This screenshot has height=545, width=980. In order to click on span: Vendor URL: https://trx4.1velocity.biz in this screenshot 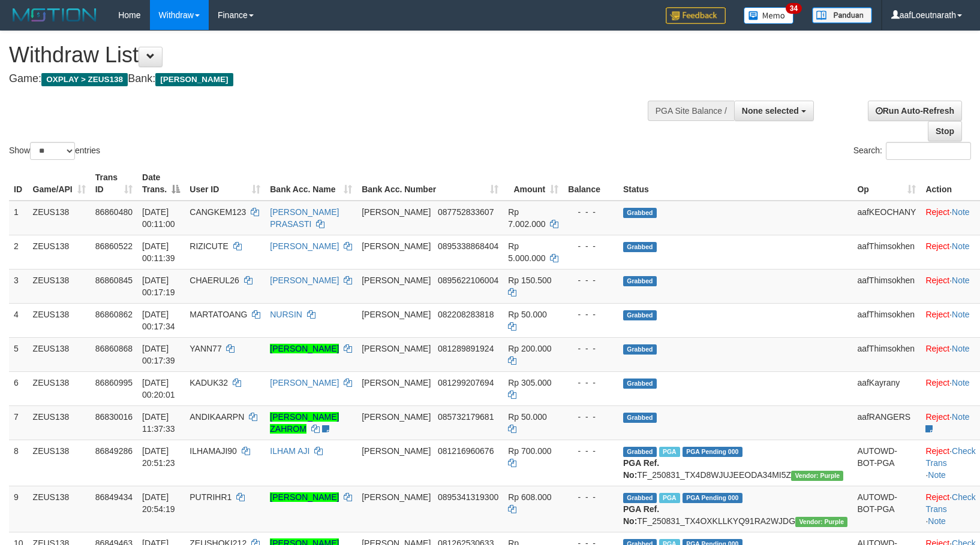, I will do `click(821, 522)`.